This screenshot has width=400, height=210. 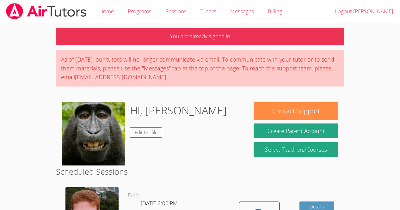 What do you see at coordinates (146, 133) in the screenshot?
I see `a: Edit Profile` at bounding box center [146, 133].